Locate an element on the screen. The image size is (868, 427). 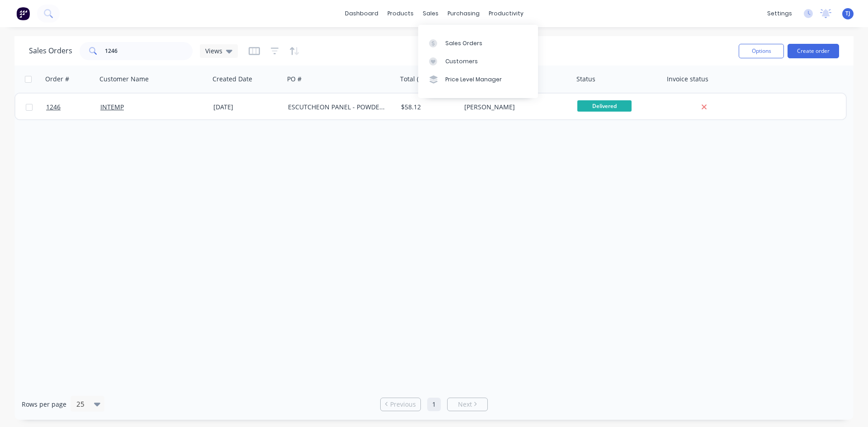
span: Rows per page is located at coordinates (44, 405).